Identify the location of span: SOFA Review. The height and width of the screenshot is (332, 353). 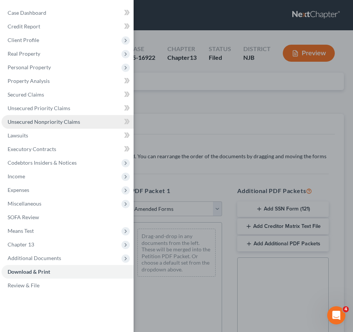
(23, 217).